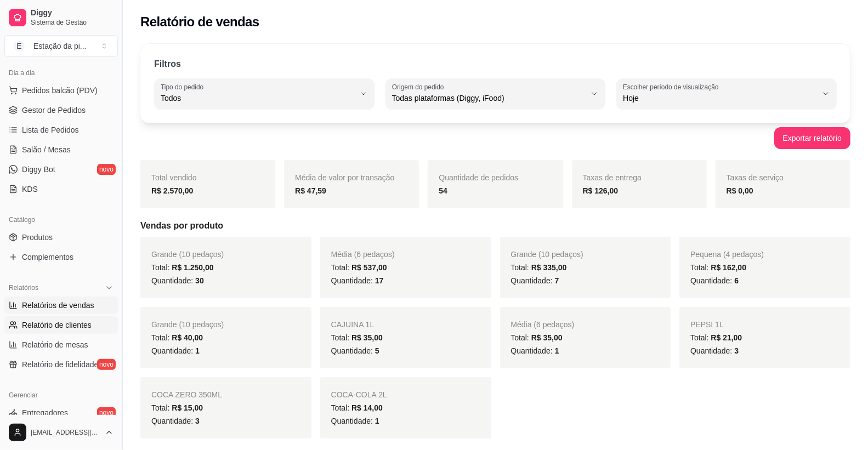  Describe the element at coordinates (192, 267) in the screenshot. I see `span: R$ 1.250,00` at that location.